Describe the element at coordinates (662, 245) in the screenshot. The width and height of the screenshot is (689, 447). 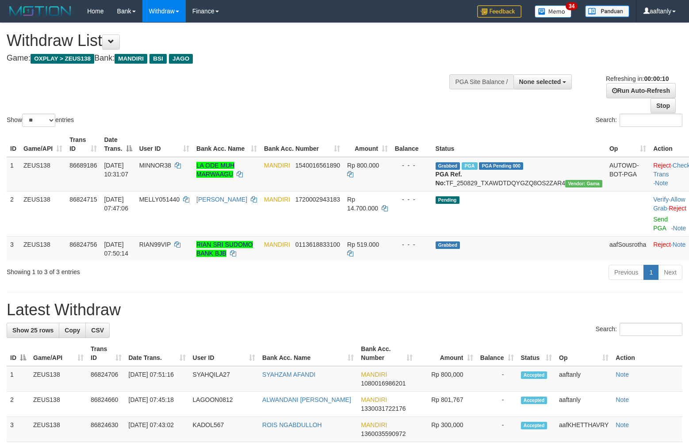
I see `a: Reject` at that location.